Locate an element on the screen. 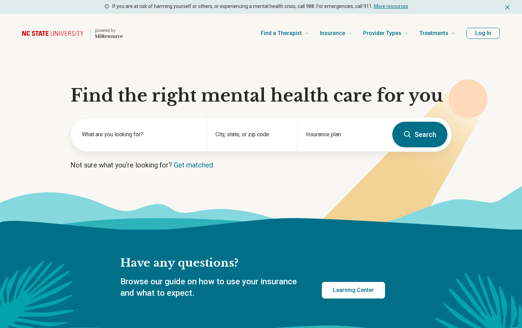 This screenshot has width=522, height=328. p: Browse our guide on how to use your insurance and what to expect. is located at coordinates (213, 288).